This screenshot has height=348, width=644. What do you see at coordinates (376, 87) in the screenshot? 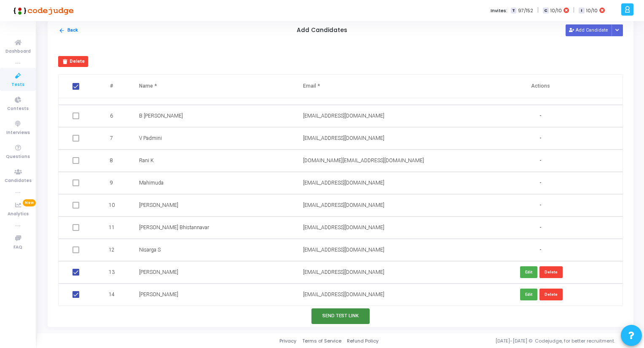
I see `th: Email *` at bounding box center [376, 87].